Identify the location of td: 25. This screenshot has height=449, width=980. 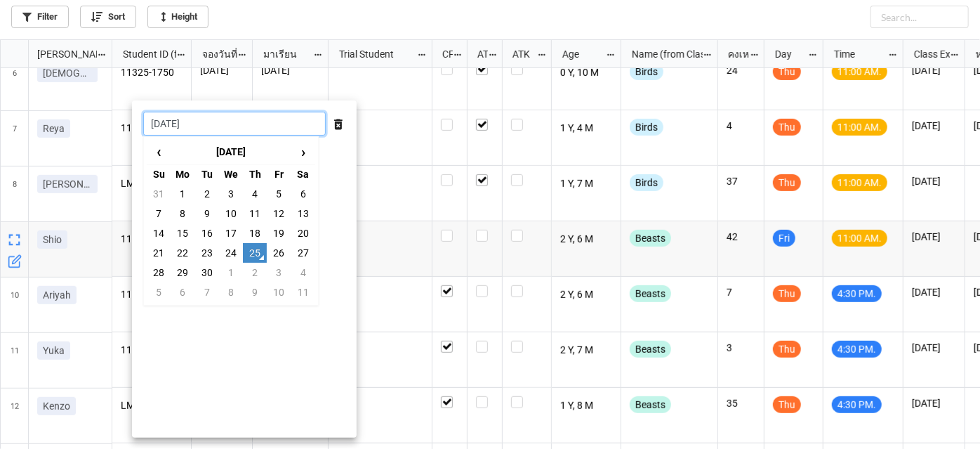
(255, 253).